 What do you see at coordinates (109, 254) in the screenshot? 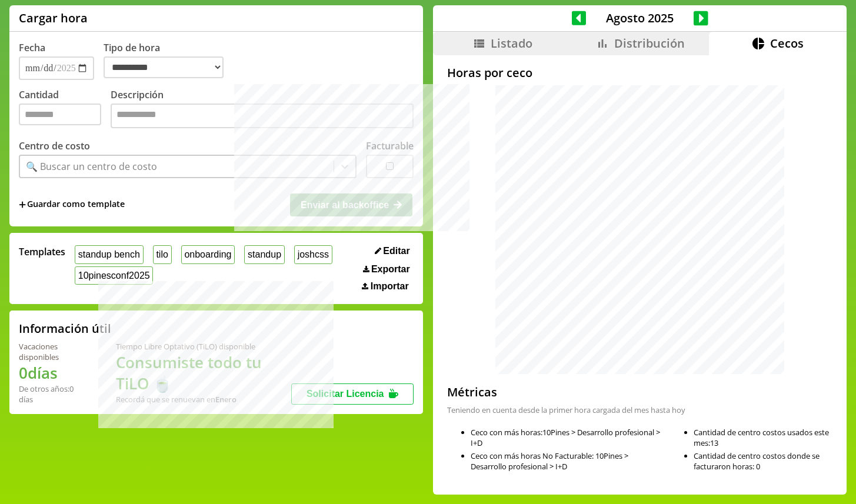
I see `button: standup bench` at bounding box center [109, 254].